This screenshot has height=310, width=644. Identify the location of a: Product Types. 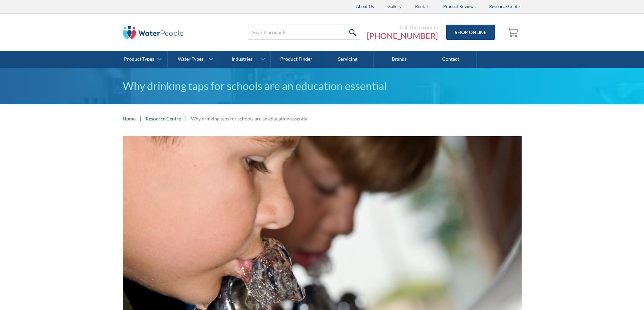
(142, 59).